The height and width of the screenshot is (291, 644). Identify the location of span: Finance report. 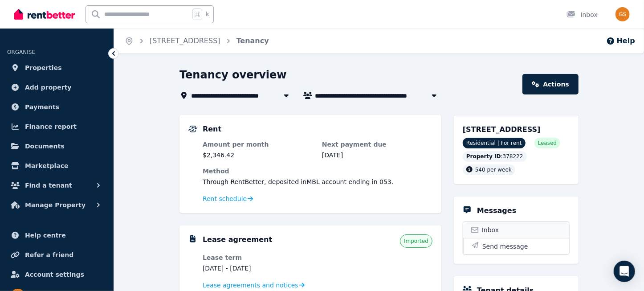
(51, 126).